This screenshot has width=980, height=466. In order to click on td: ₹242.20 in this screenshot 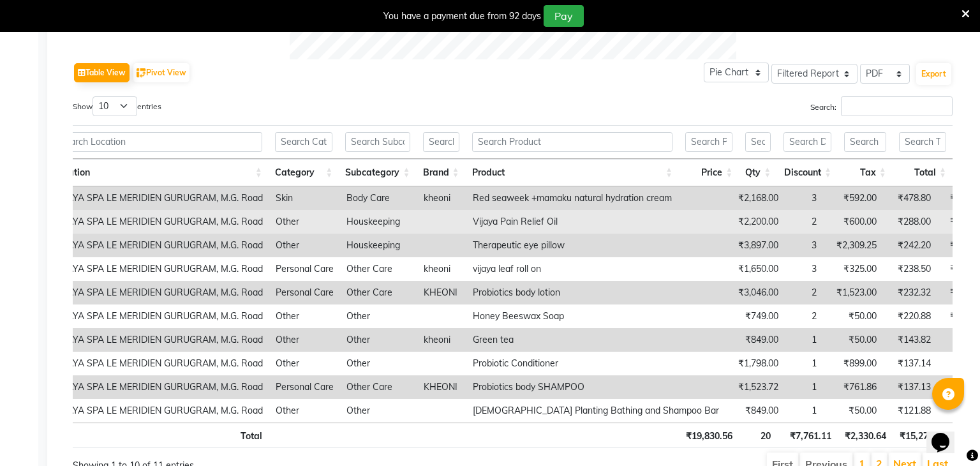, I will do `click(910, 246)`.